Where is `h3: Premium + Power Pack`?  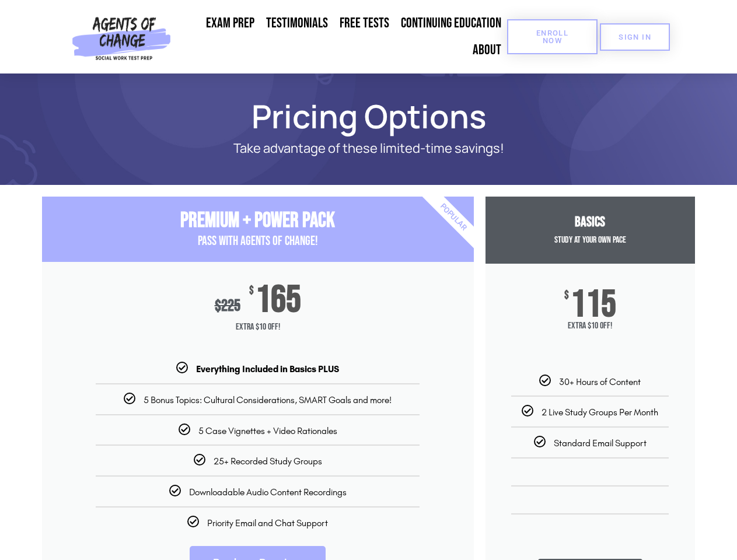 h3: Premium + Power Pack is located at coordinates (258, 221).